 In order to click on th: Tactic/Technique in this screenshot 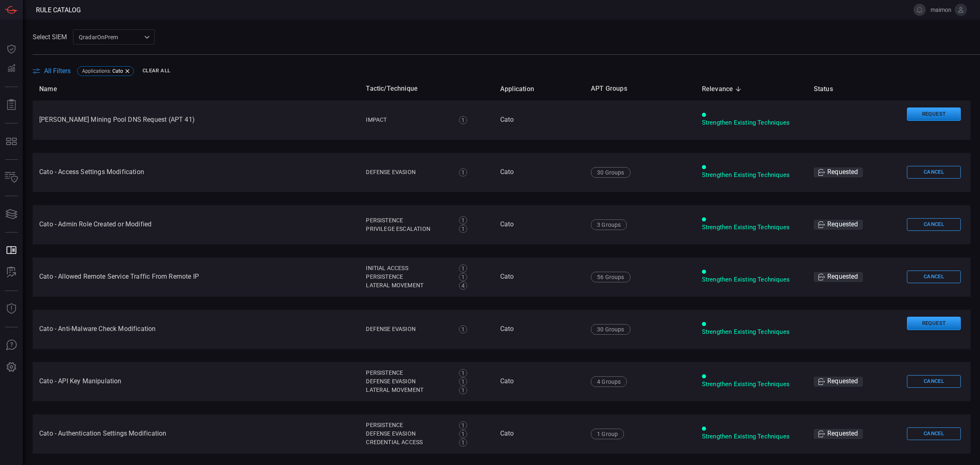, I will do `click(426, 88)`.